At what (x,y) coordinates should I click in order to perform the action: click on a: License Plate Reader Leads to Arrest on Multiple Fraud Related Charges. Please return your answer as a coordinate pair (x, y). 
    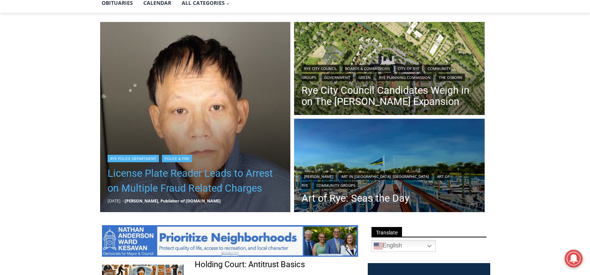
    Looking at the image, I should click on (196, 181).